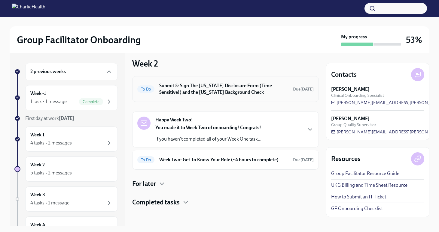 This screenshot has width=439, height=232. What do you see at coordinates (66, 98) in the screenshot?
I see `a: Week -11 task • 1 messageComplete` at bounding box center [66, 98].